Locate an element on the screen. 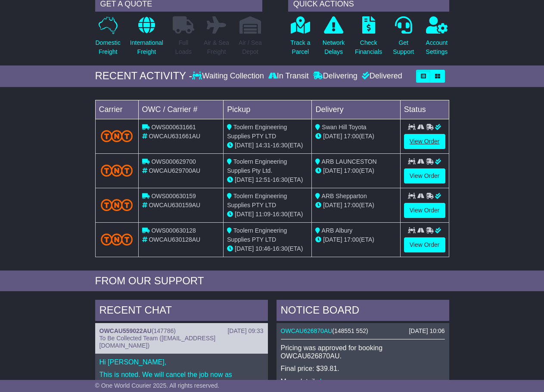 The height and width of the screenshot is (392, 544). a: OWCAU626870AU is located at coordinates (307, 331).